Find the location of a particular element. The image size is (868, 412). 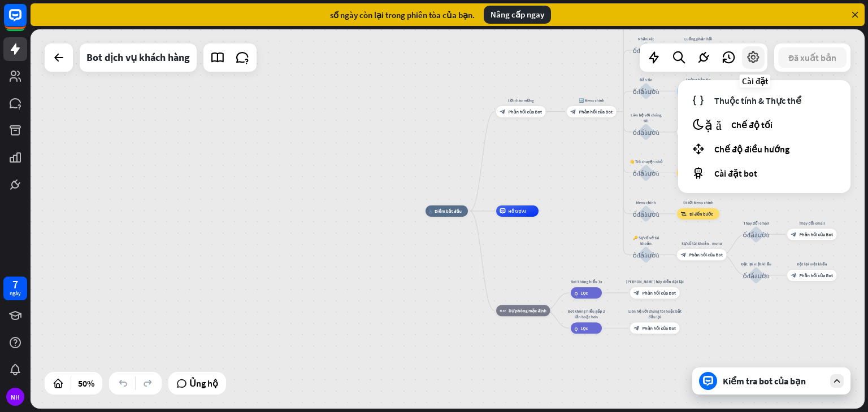

font: Menu chính is located at coordinates (645, 202).